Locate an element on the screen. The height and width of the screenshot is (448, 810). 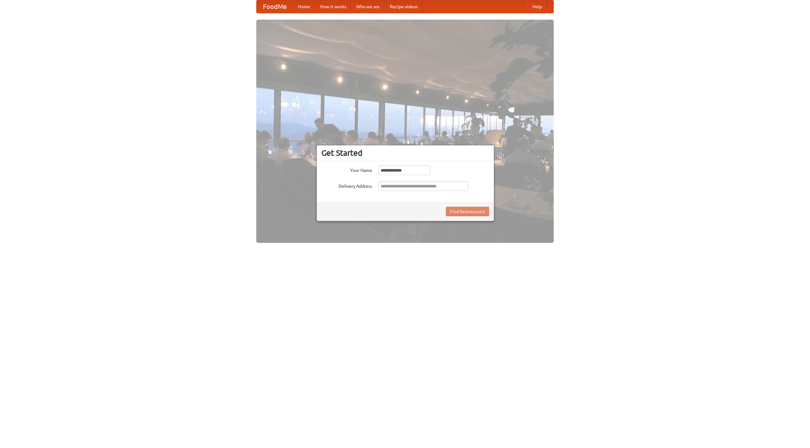
a: Home is located at coordinates (304, 7).